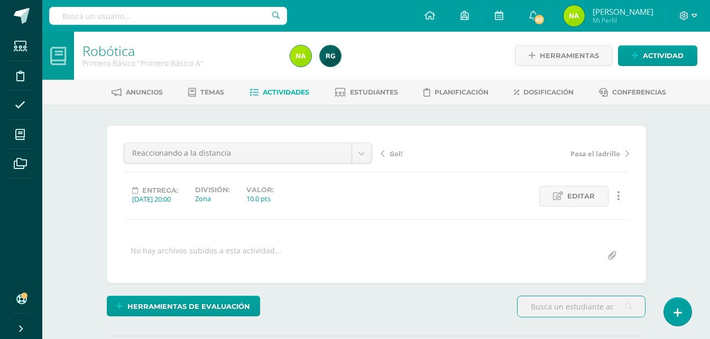  What do you see at coordinates (108, 51) in the screenshot?
I see `a: Robótica` at bounding box center [108, 51].